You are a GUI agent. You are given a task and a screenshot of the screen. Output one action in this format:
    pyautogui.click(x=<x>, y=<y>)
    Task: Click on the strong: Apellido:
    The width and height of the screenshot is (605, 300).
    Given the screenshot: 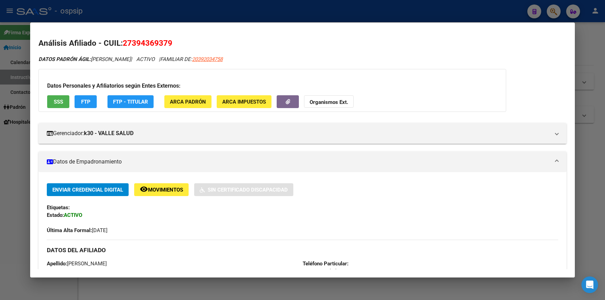 What is the action you would take?
    pyautogui.click(x=57, y=264)
    